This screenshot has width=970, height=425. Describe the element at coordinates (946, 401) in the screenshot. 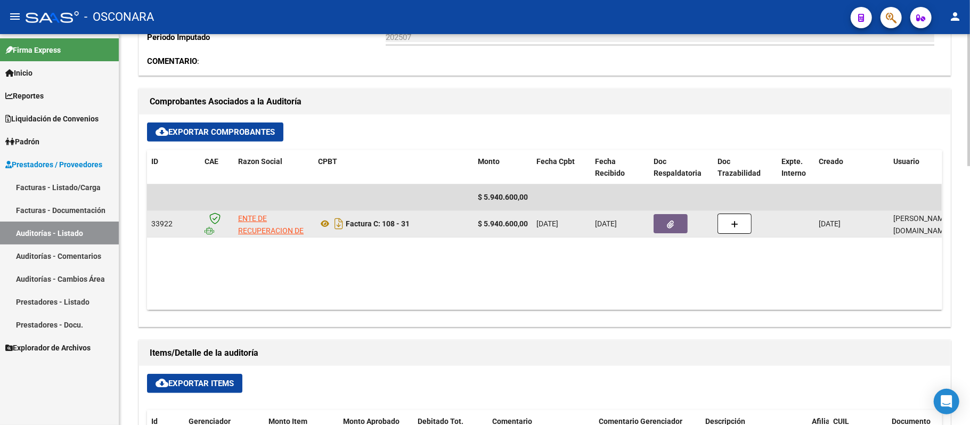

I see `div: Open Intercom Messenger` at that location.